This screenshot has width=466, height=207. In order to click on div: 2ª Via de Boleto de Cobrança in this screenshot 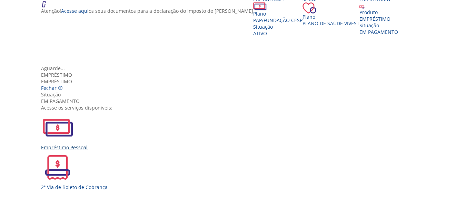, I will do `click(236, 187)`.